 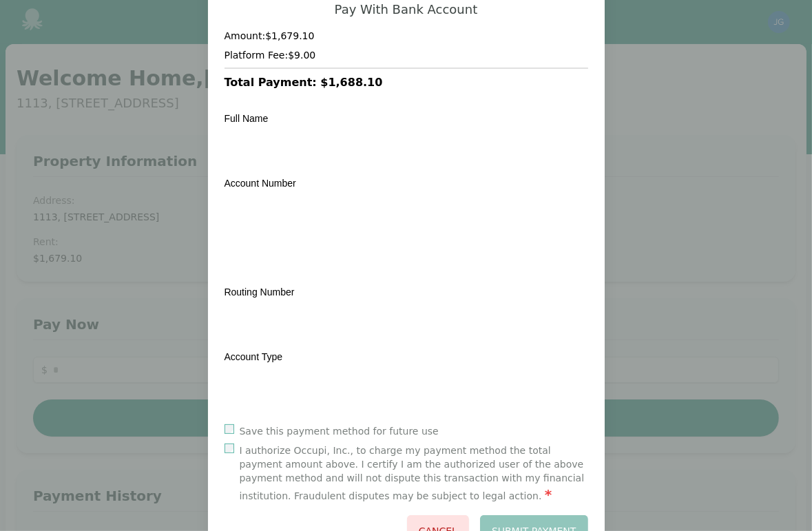 What do you see at coordinates (260, 183) in the screenshot?
I see `label: Account Number` at bounding box center [260, 183].